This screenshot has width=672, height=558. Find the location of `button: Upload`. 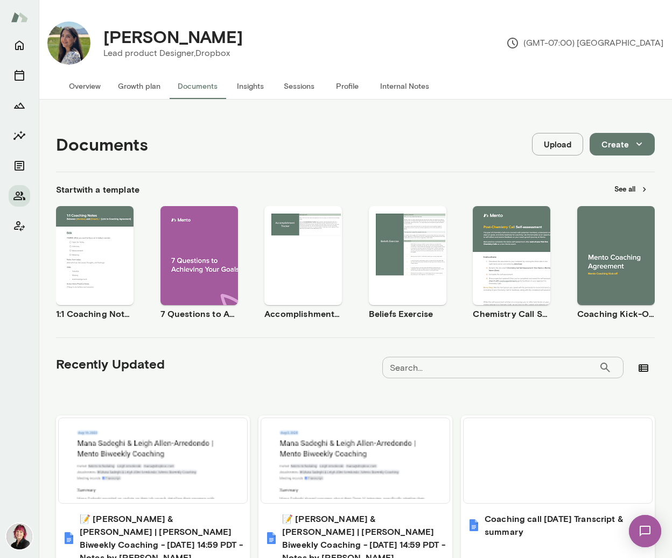

button: Upload is located at coordinates (557, 144).